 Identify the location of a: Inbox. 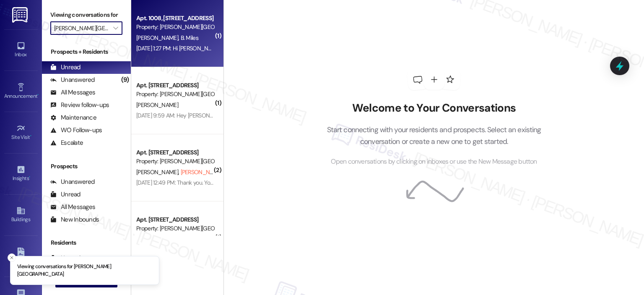
(21, 50).